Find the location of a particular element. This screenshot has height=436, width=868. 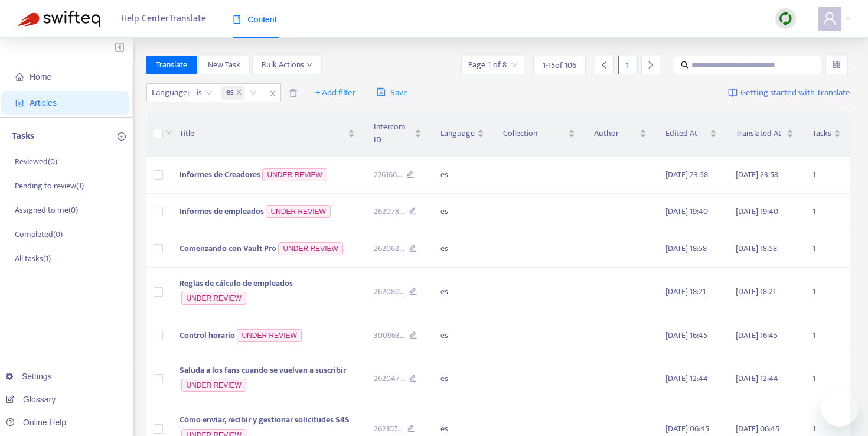

span: Translate is located at coordinates (171, 65).